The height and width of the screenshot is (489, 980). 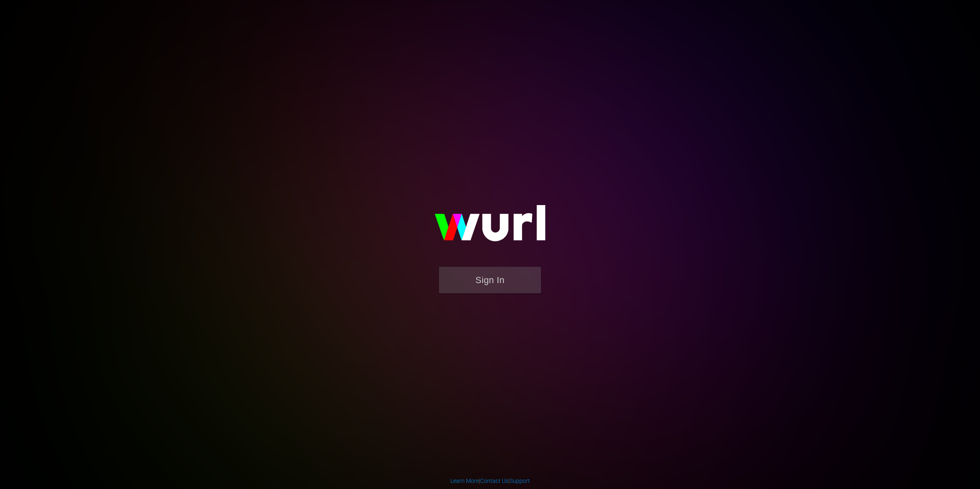 I want to click on a: Learn More, so click(x=465, y=480).